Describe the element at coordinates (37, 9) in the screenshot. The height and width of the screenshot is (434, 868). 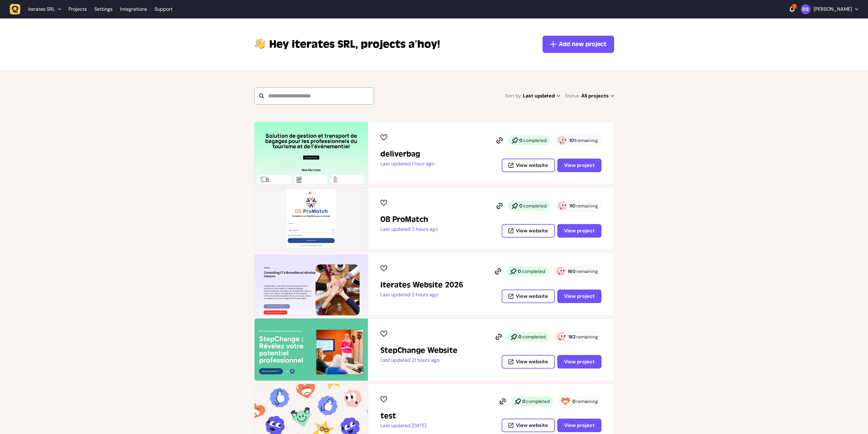
I see `button: iterates SRL` at that location.